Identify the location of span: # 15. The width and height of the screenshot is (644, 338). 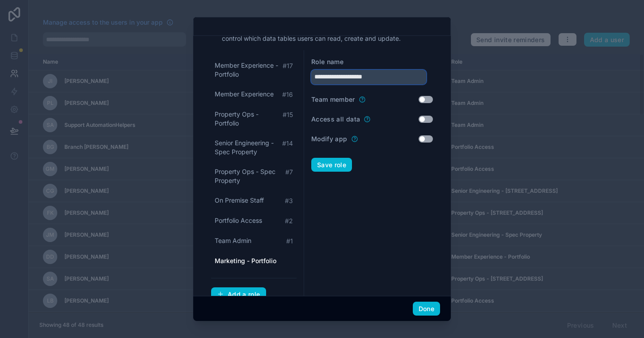
(287, 115).